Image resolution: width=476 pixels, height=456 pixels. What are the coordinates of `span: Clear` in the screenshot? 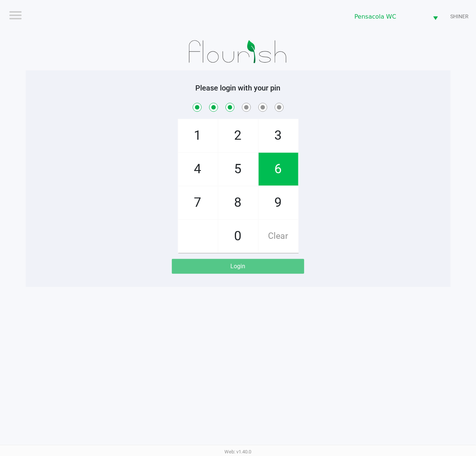 It's located at (279, 236).